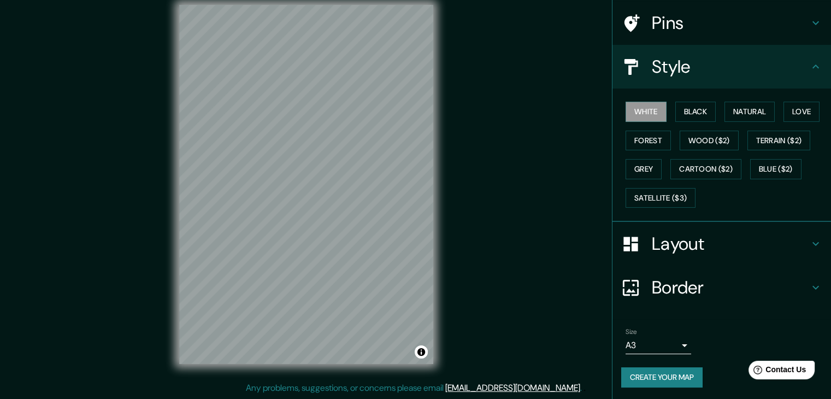  Describe the element at coordinates (306, 184) in the screenshot. I see `canvas: Map` at that location.